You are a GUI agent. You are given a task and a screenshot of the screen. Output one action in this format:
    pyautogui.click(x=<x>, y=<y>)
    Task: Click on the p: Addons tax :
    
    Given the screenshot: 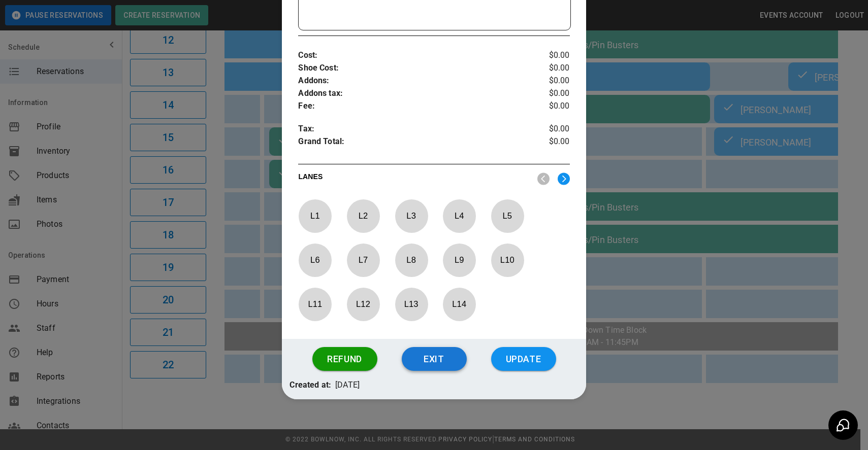 What is the action you would take?
    pyautogui.click(x=411, y=93)
    